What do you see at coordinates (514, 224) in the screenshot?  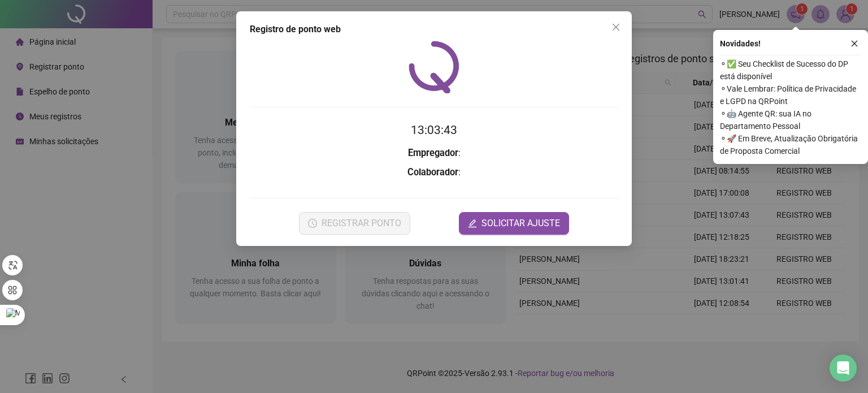 I see `button: editSOLICITAR AJUSTE` at bounding box center [514, 224].